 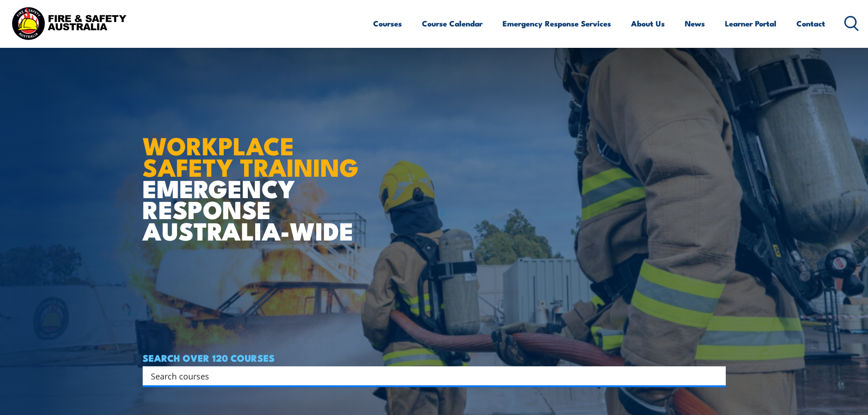 What do you see at coordinates (648, 23) in the screenshot?
I see `a: About Us` at bounding box center [648, 23].